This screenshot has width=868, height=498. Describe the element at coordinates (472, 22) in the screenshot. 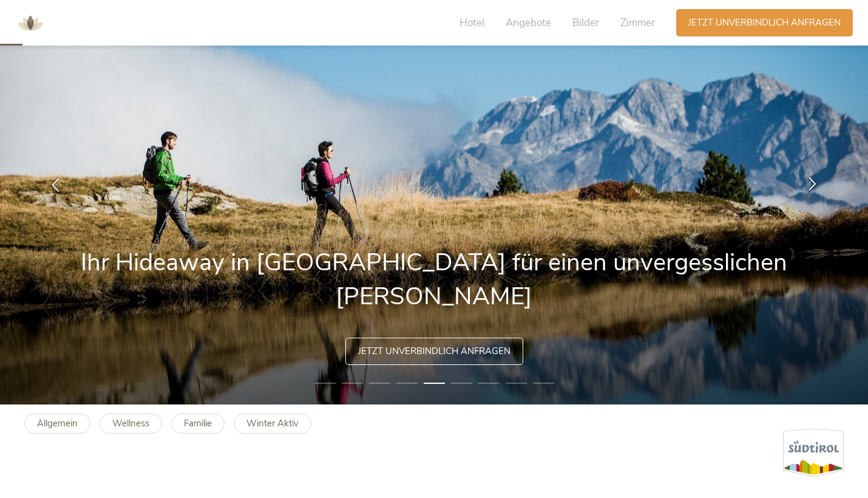

I see `span: Hotel` at that location.